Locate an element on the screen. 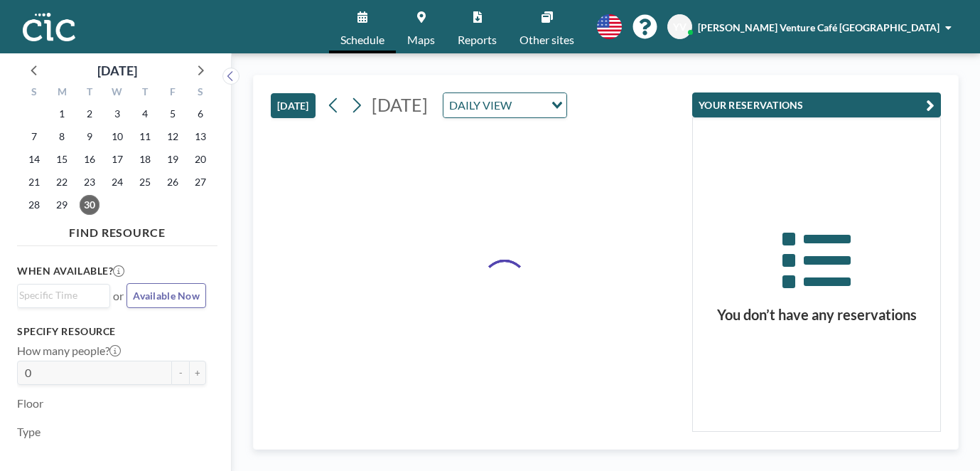  span: Monday, September 15, 2025 is located at coordinates (62, 159).